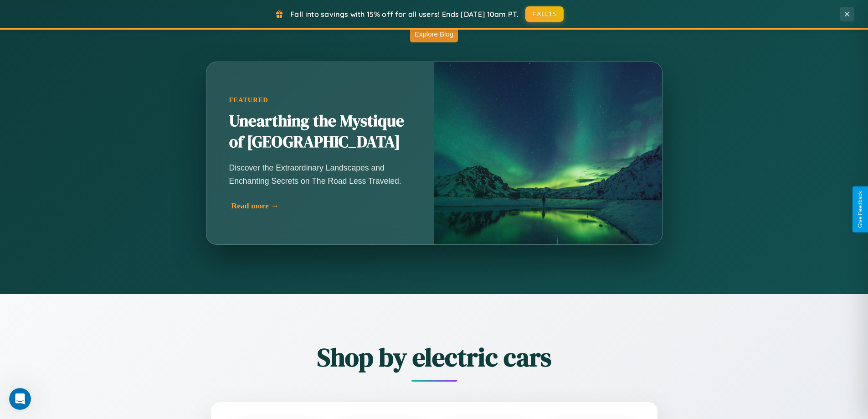 The image size is (868, 419). I want to click on h2: Shop by electric cars, so click(434, 357).